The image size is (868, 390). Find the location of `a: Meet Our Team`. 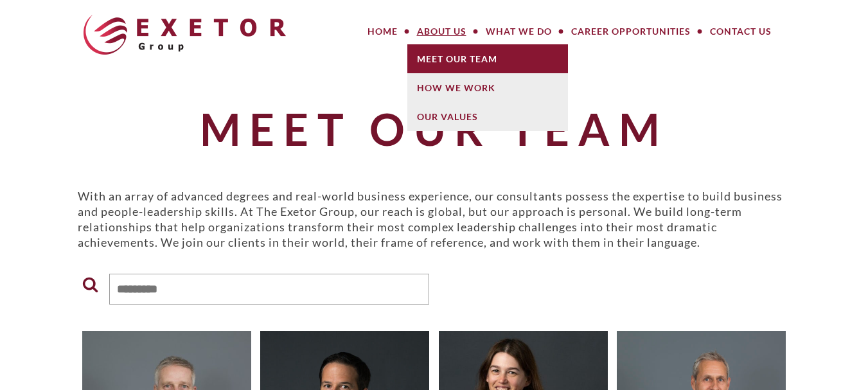

a: Meet Our Team is located at coordinates (488, 58).